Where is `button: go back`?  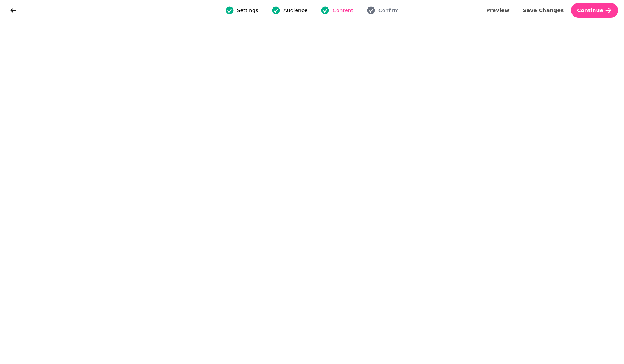 button: go back is located at coordinates (13, 11).